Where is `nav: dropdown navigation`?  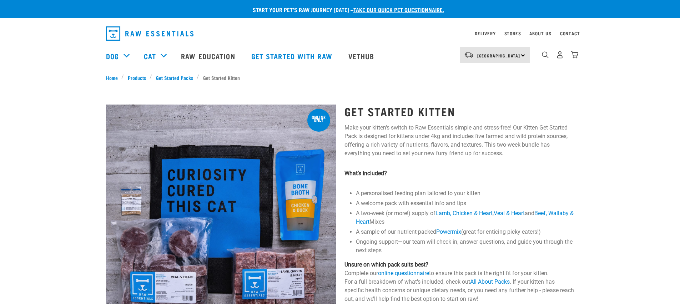
nav: dropdown navigation is located at coordinates (340, 34).